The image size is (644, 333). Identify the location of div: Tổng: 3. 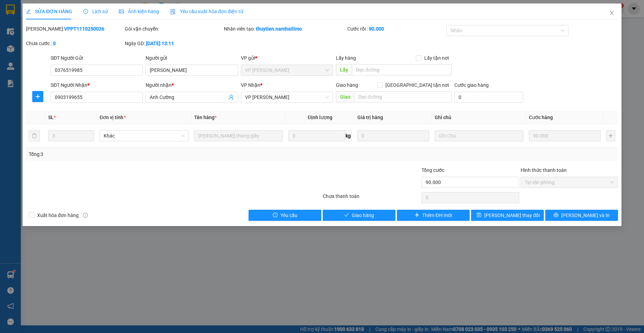
(139, 154).